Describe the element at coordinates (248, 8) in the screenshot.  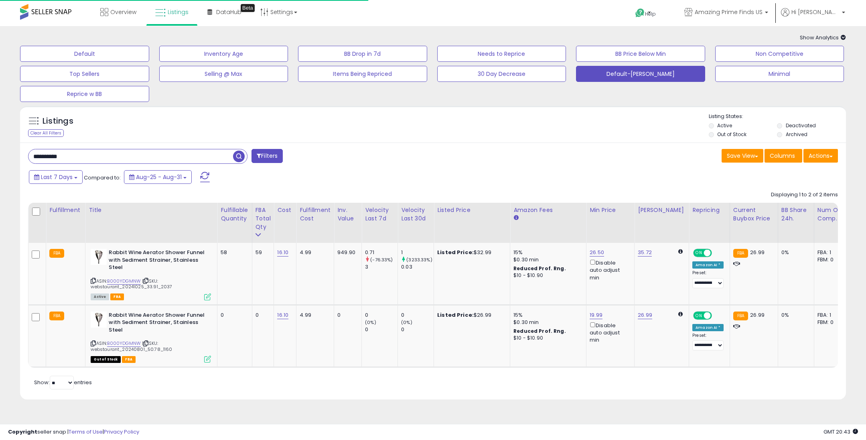
I see `div: Tooltip anchor` at that location.